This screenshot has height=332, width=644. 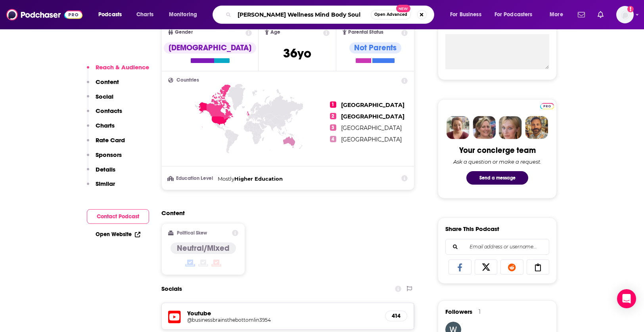 What do you see at coordinates (104, 114) in the screenshot?
I see `button: Contacts` at bounding box center [104, 114].